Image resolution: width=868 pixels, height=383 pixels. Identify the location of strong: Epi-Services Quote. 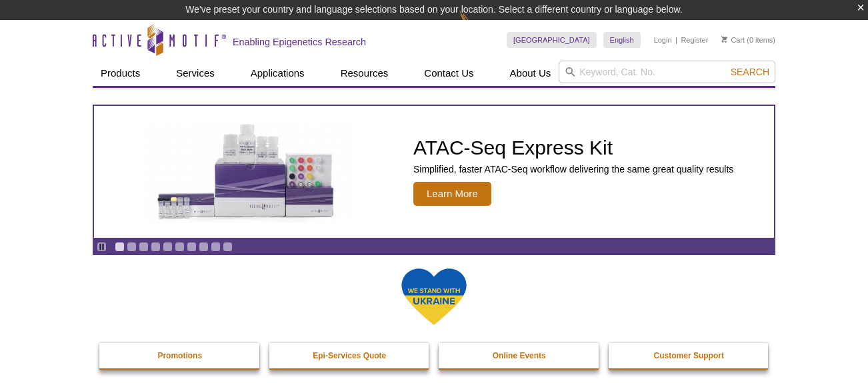
(350, 356).